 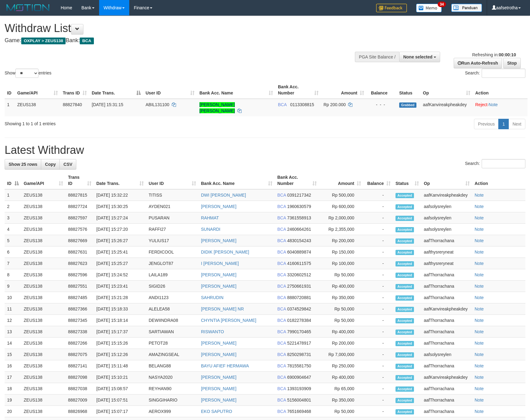 I want to click on td: Rp 150,000, so click(x=342, y=252).